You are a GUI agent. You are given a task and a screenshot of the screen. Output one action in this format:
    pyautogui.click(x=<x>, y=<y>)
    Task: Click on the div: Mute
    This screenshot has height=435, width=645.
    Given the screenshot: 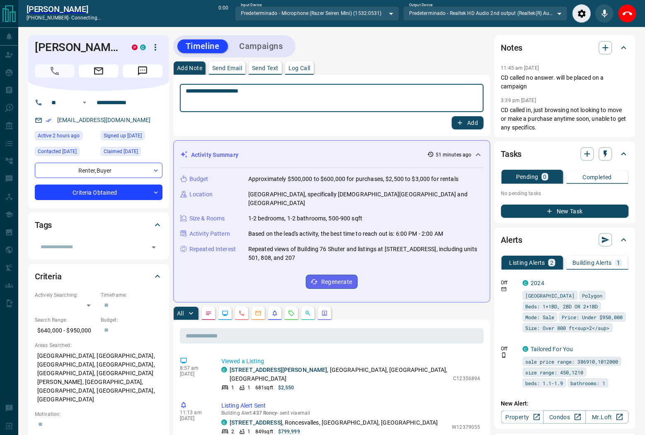 What is the action you would take?
    pyautogui.click(x=605, y=13)
    